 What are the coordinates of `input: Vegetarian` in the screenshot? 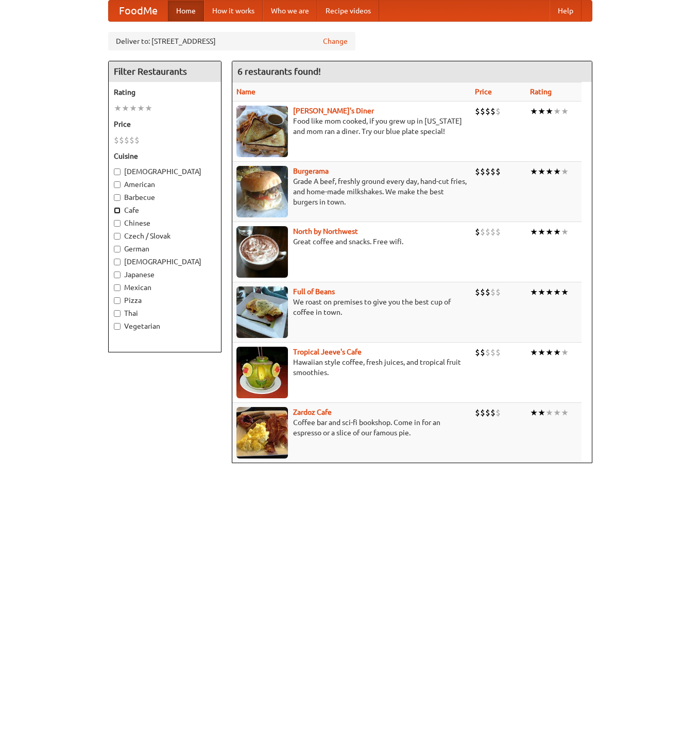 It's located at (117, 326).